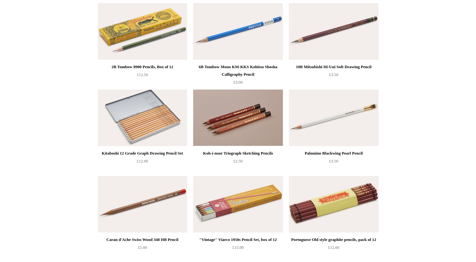 The width and height of the screenshot is (476, 262). Describe the element at coordinates (238, 161) in the screenshot. I see `span: £2.50` at that location.